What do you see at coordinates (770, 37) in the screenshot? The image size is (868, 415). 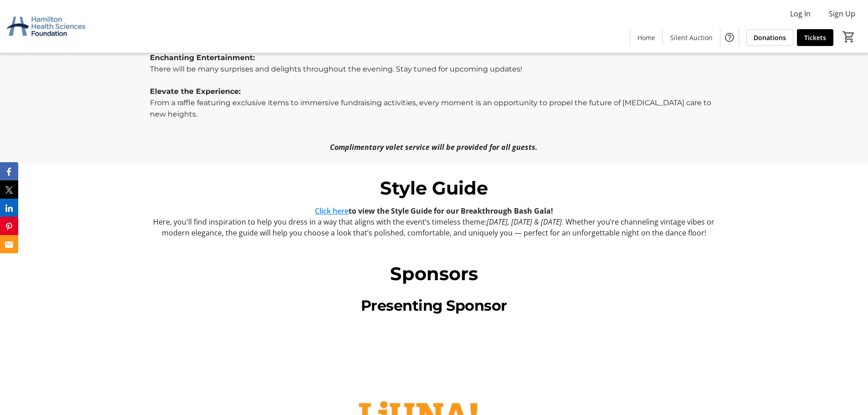 I see `a: Donations` at bounding box center [770, 37].